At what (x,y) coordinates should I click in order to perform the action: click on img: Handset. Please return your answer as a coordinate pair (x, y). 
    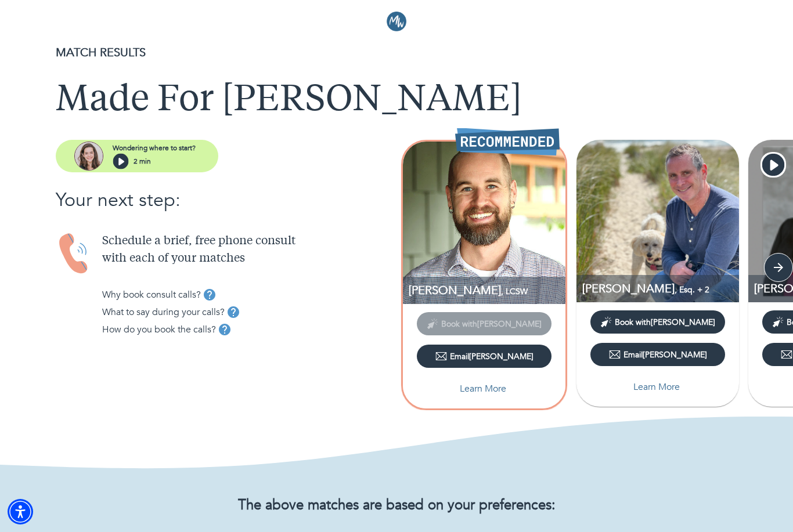
    Looking at the image, I should click on (75, 254).